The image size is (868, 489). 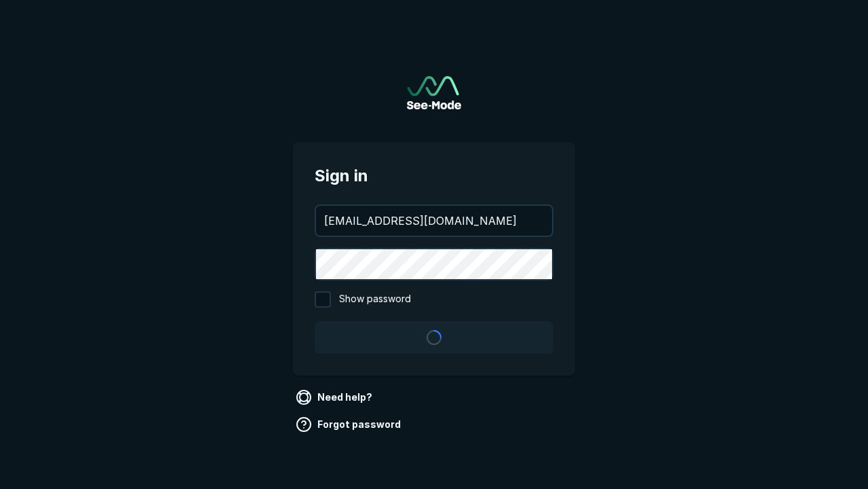 What do you see at coordinates (434, 176) in the screenshot?
I see `span: Sign in` at bounding box center [434, 176].